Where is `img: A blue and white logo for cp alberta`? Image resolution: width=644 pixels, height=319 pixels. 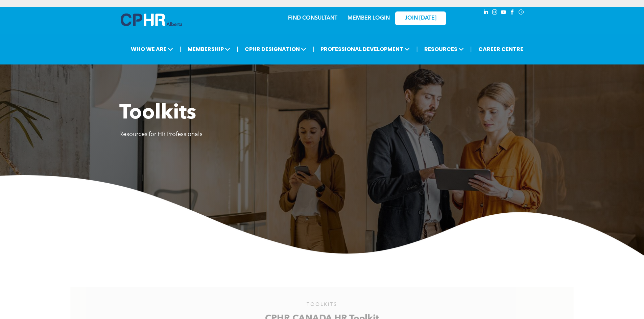 img: A blue and white logo for cp alberta is located at coordinates (151, 20).